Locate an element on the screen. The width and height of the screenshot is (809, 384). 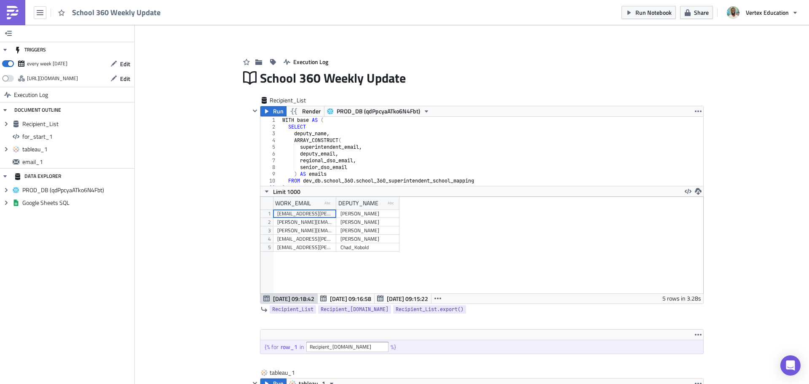
p: Please see the attached image for a summary of and . If there are any issues with the report, ple... is located at coordinates (212, 19).